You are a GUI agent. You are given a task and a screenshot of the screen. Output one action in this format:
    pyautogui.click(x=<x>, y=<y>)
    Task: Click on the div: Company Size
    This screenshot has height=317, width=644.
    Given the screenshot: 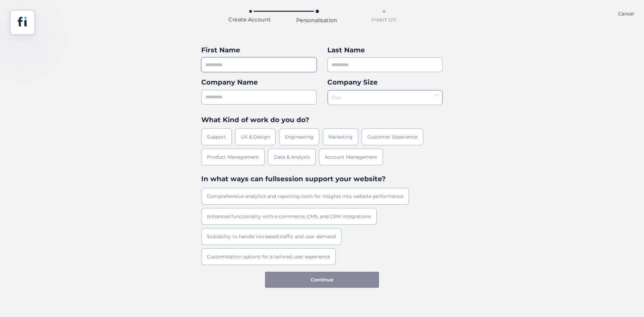 What is the action you would take?
    pyautogui.click(x=385, y=82)
    